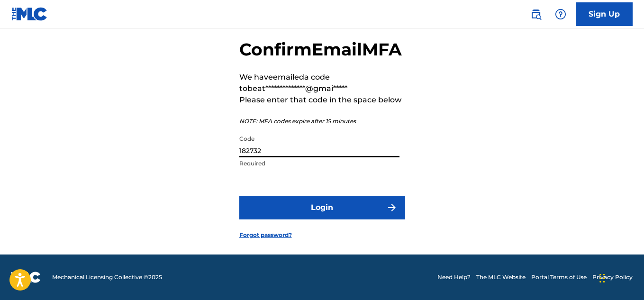 This screenshot has height=300, width=644. What do you see at coordinates (604, 14) in the screenshot?
I see `a: Sign Up` at bounding box center [604, 14].